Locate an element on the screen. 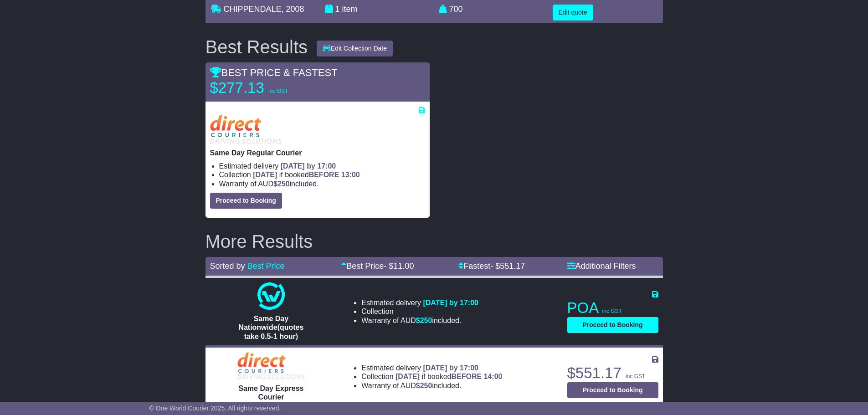 This screenshot has width=868, height=415. img: Direct: Same Day Regular Courier is located at coordinates (246, 129).